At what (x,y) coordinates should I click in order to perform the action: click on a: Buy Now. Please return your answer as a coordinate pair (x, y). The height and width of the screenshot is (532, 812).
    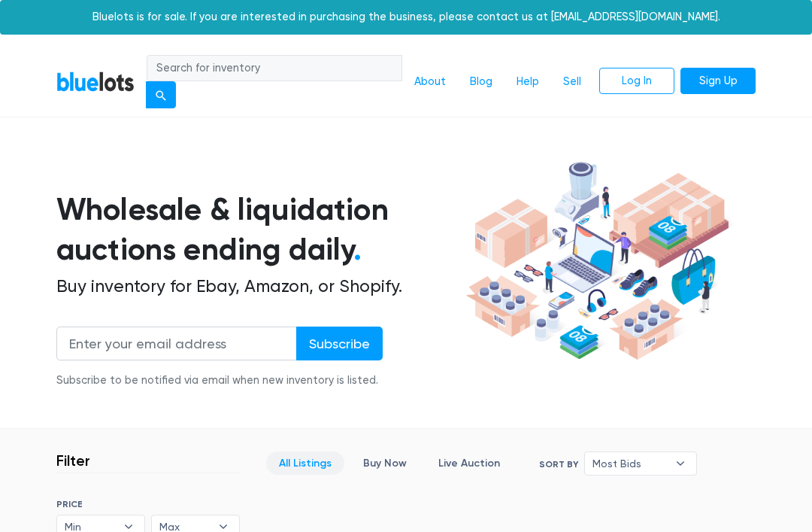
    Looking at the image, I should click on (385, 463).